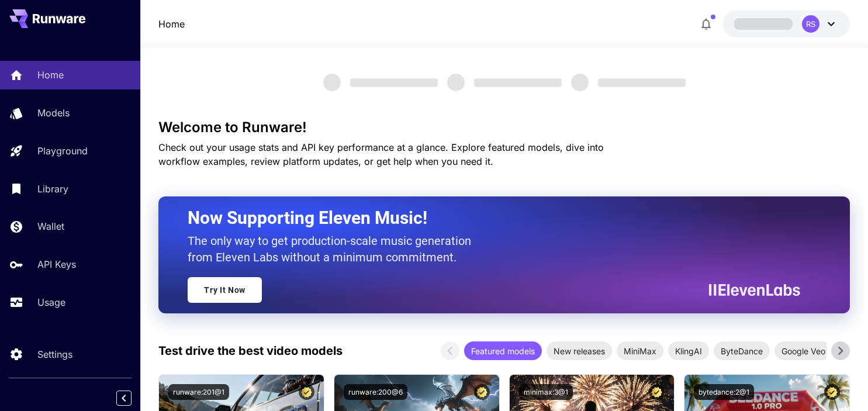  I want to click on a: Try It Now, so click(225, 290).